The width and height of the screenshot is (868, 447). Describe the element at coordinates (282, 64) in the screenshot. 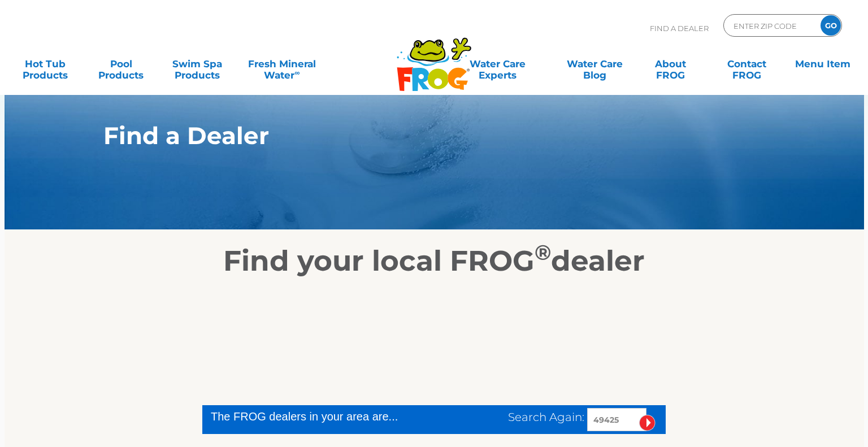

I see `a: Fresh MineralWater∞` at that location.